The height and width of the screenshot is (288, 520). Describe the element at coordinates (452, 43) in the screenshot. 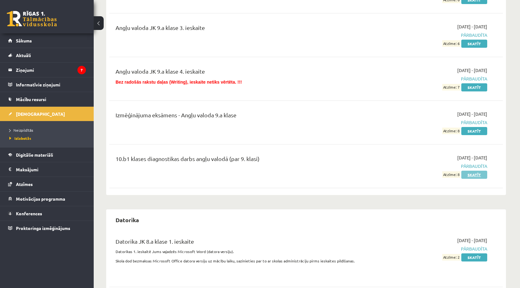

I see `span: Atzīme: 6` at that location.